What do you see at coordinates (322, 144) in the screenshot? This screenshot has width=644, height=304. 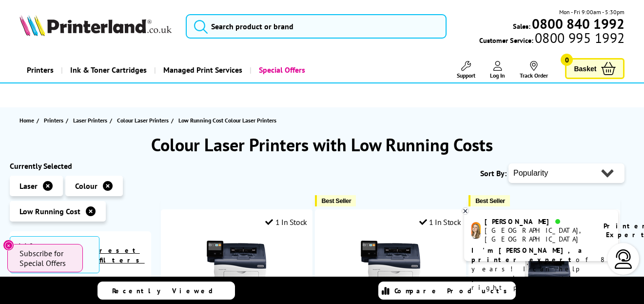 I see `h1: Colour Laser Printers with Low Running Costs` at bounding box center [322, 144].